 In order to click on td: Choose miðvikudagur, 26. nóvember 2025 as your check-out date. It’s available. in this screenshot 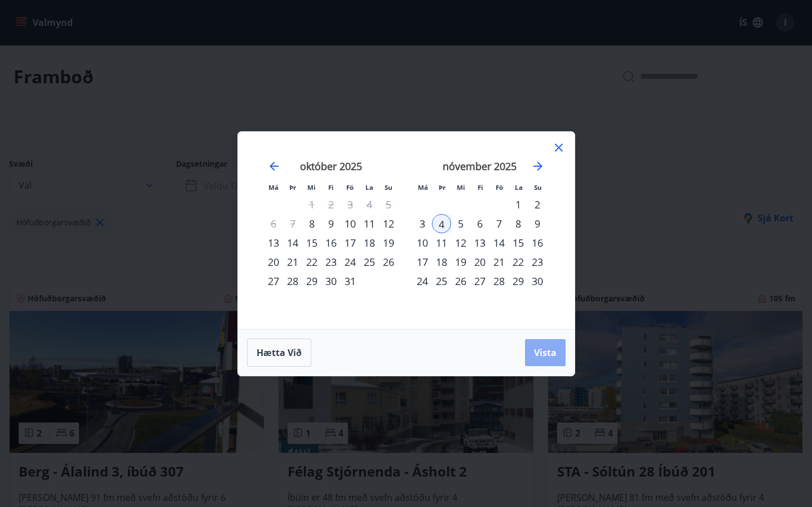, I will do `click(460, 281)`.